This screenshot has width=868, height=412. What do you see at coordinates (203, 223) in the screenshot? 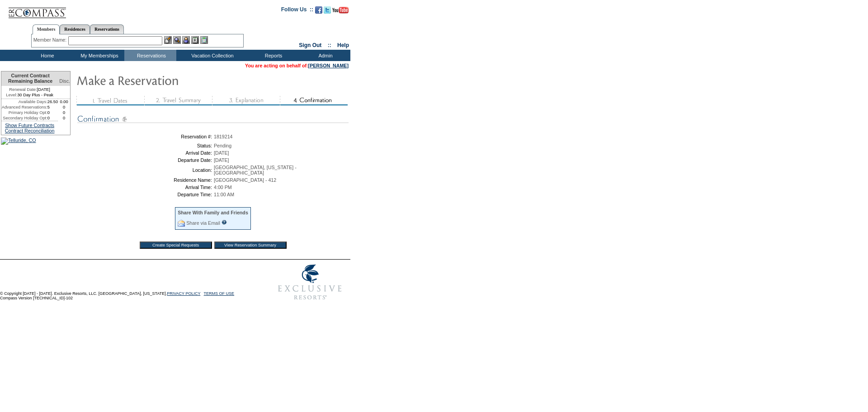
I see `a: Share via Email` at bounding box center [203, 223].